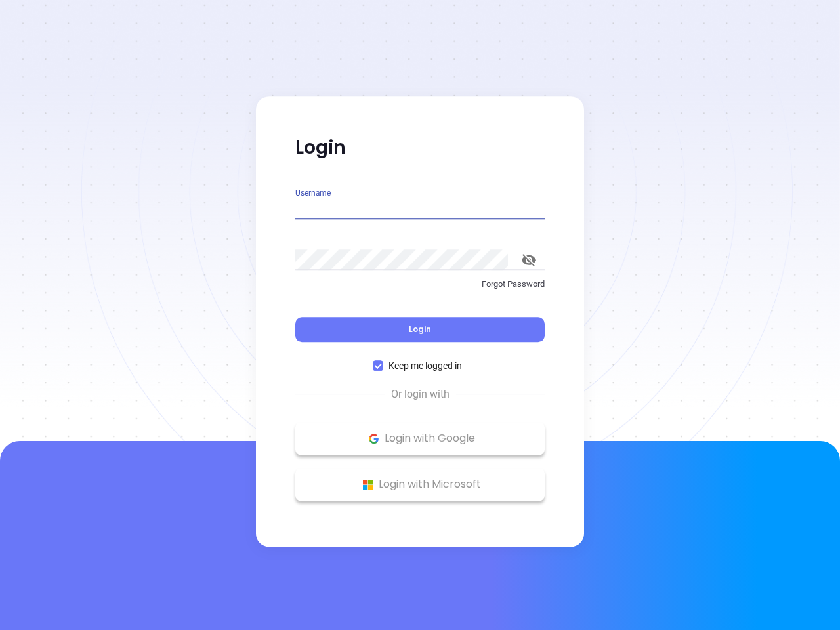 This screenshot has height=630, width=840. What do you see at coordinates (420, 485) in the screenshot?
I see `p: Login with Microsoft` at bounding box center [420, 485].